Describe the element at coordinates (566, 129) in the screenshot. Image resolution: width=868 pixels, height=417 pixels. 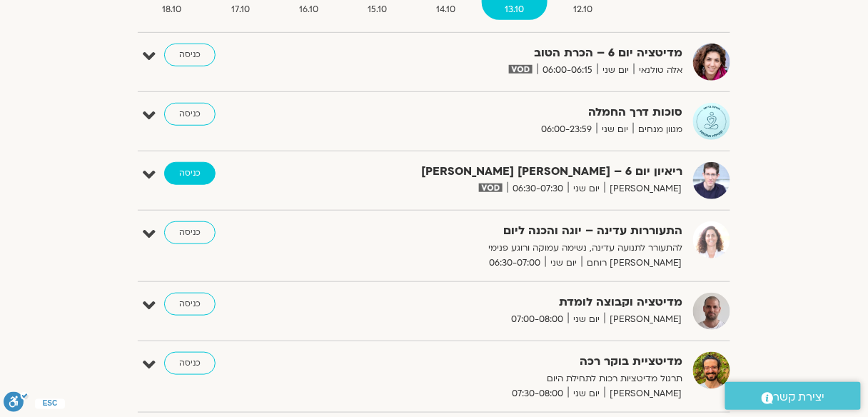
I see `span: 06:00-23:59` at that location.